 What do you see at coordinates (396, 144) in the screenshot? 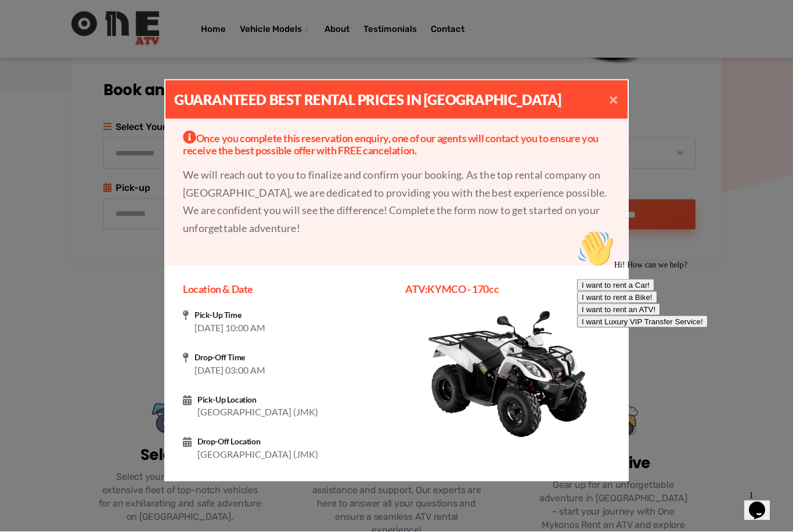
I see `h3: Once you complete this reservation enquiry, one of our agents will contact you to ensure you rece...` at bounding box center [396, 144].